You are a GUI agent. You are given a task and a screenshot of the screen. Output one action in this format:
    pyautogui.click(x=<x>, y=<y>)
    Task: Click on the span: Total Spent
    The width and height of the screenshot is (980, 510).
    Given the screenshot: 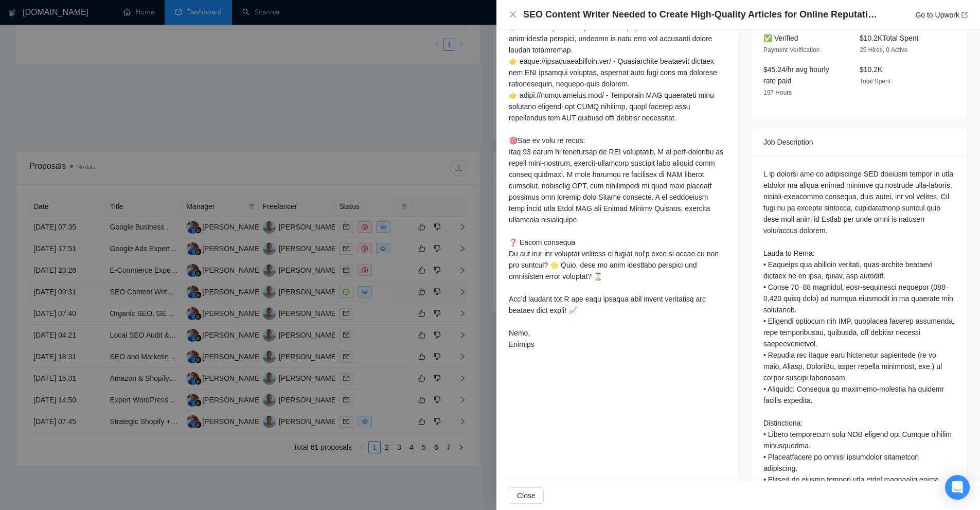 What is the action you would take?
    pyautogui.click(x=875, y=81)
    